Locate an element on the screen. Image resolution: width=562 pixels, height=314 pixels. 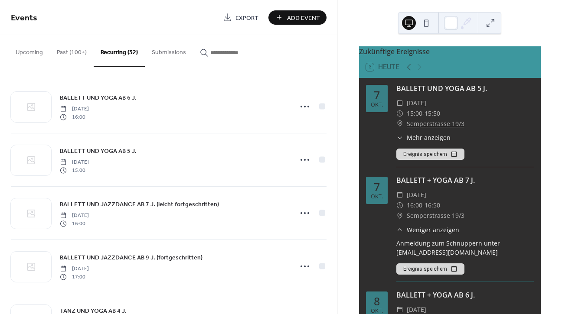
a: BALLETT UND YOGA AB 6 J. is located at coordinates (98, 98).